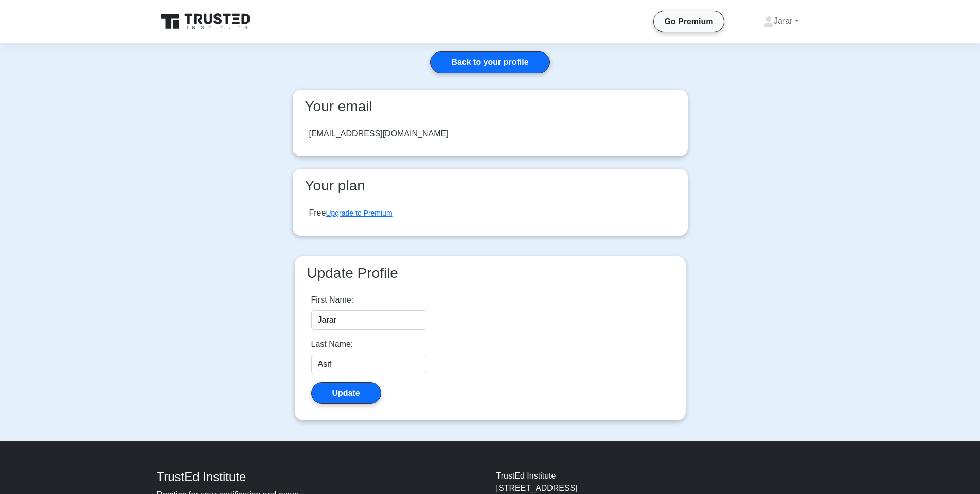  I want to click on h3: Your email, so click(490, 106).